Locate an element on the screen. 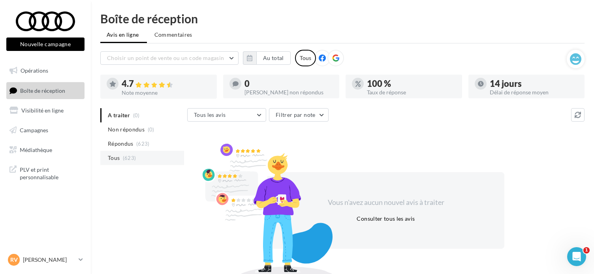 Image resolution: width=594 pixels, height=274 pixels. span: Médiathèque is located at coordinates (36, 149).